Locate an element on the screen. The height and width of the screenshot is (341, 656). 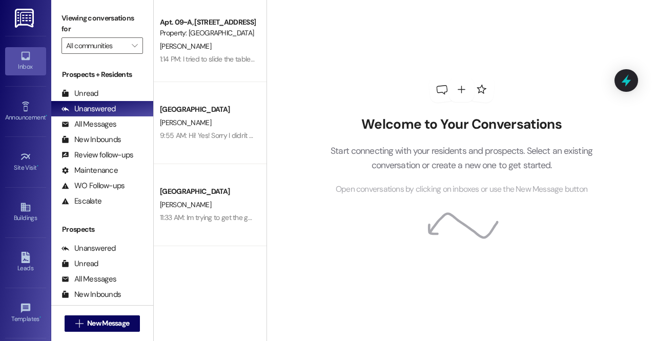
a: Templates • is located at coordinates (26, 313).